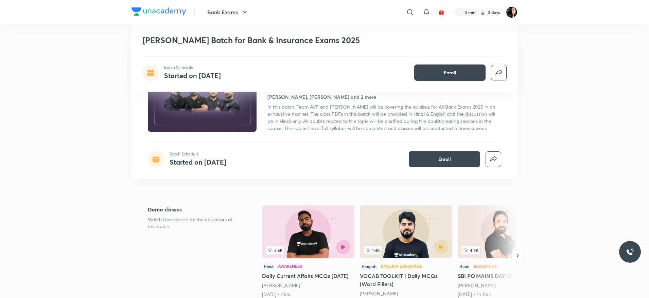  What do you see at coordinates (159, 12) in the screenshot?
I see `img: Company Logo` at bounding box center [159, 12].